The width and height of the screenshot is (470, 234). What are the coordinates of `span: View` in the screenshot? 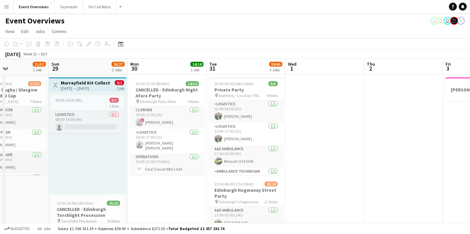 It's located at (10, 31).